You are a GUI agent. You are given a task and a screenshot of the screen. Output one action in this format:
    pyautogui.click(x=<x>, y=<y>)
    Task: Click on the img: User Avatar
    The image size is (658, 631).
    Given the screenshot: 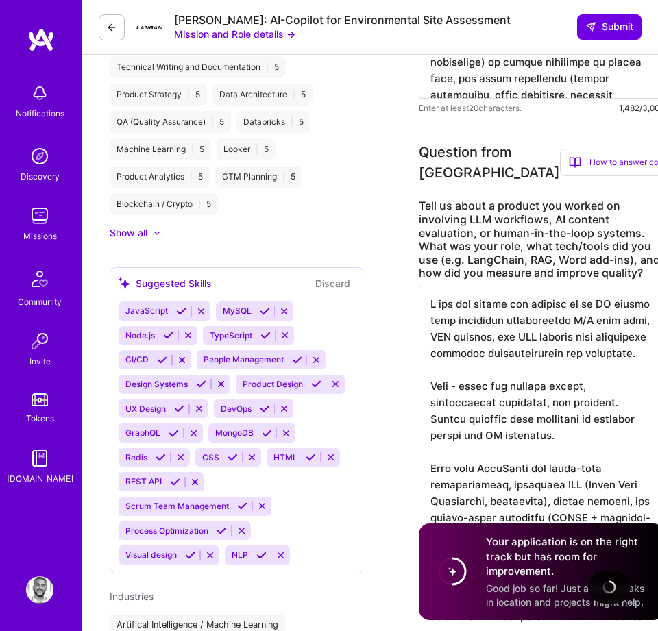 What is the action you would take?
    pyautogui.click(x=40, y=590)
    